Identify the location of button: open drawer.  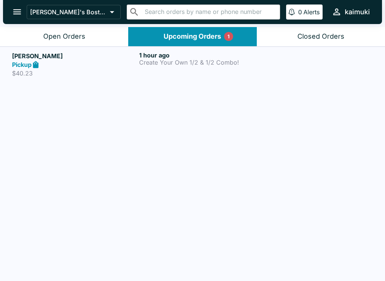
(17, 12).